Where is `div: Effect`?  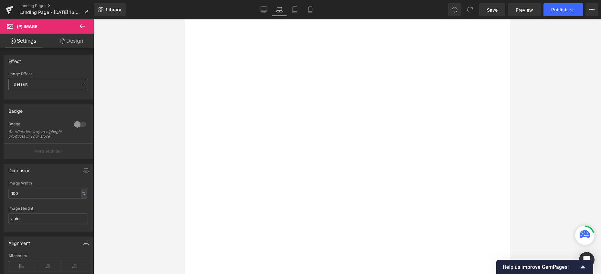
div: Effect is located at coordinates (15, 59).